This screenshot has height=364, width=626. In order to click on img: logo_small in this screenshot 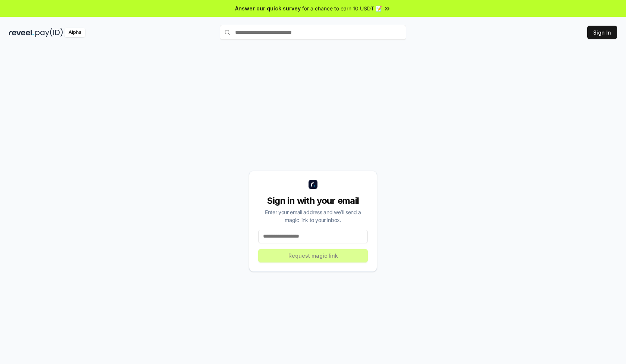, I will do `click(313, 185)`.